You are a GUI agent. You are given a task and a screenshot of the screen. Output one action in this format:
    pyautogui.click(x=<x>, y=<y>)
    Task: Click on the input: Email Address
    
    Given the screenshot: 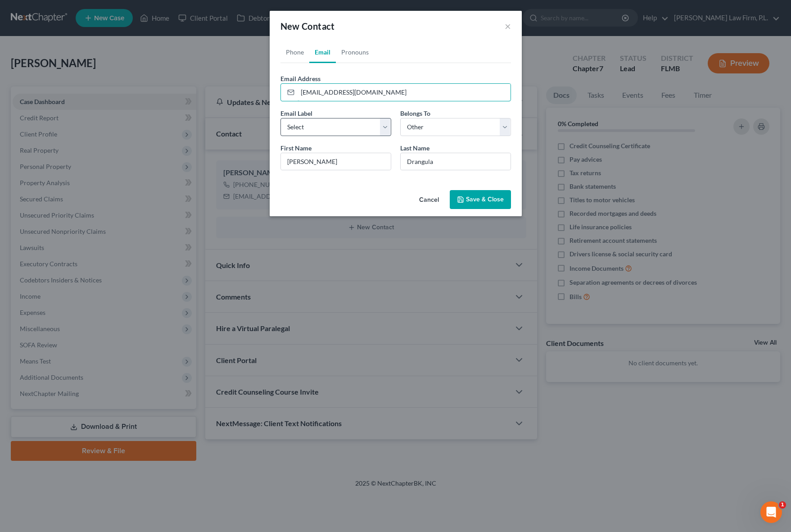 What is the action you would take?
    pyautogui.click(x=404, y=92)
    